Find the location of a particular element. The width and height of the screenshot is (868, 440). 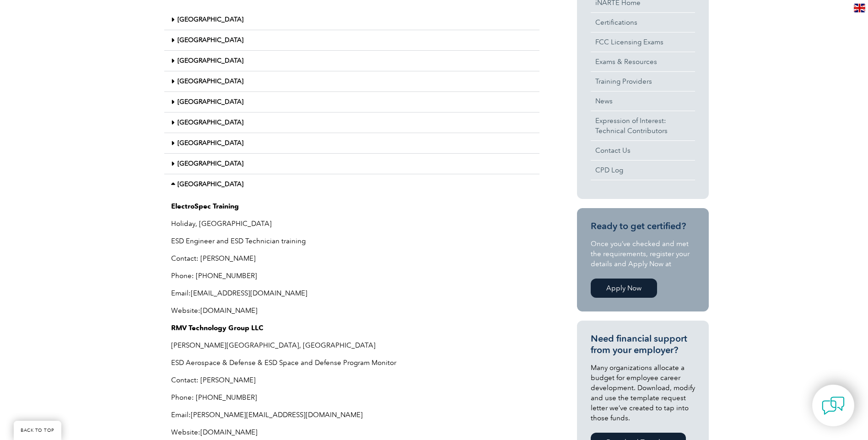

a: FCC Licensing Exams is located at coordinates (643, 42).